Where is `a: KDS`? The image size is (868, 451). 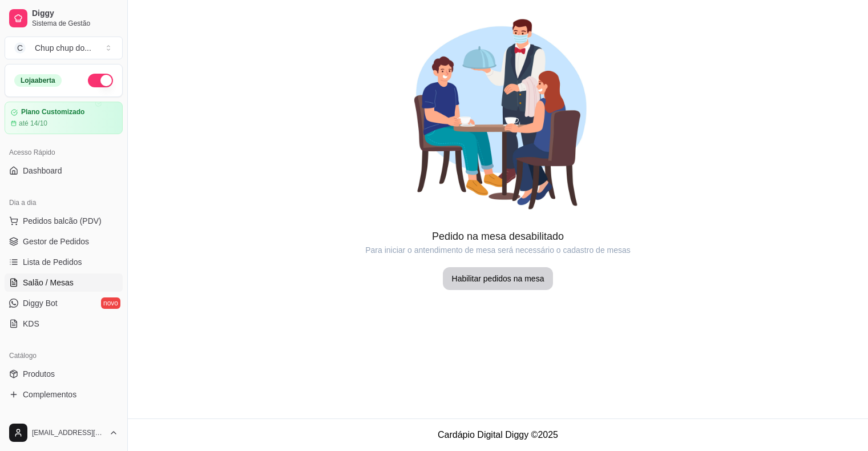
a: KDS is located at coordinates (63, 324).